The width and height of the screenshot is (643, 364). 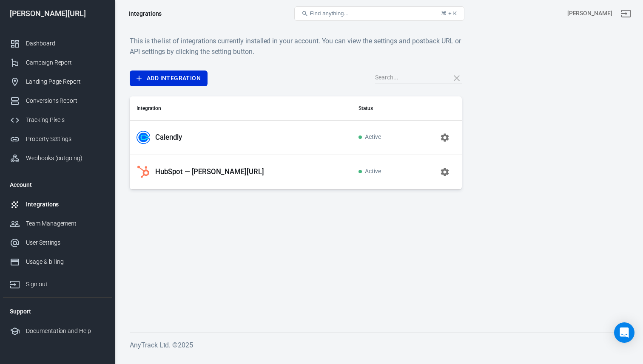 What do you see at coordinates (57, 224) in the screenshot?
I see `a: Team Management` at bounding box center [57, 224].